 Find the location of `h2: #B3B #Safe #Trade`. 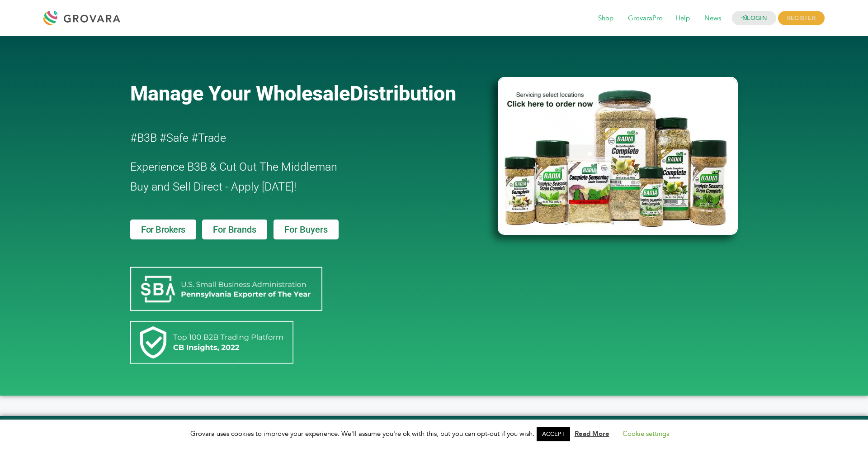

h2: #B3B #Safe #Trade is located at coordinates (288, 138).